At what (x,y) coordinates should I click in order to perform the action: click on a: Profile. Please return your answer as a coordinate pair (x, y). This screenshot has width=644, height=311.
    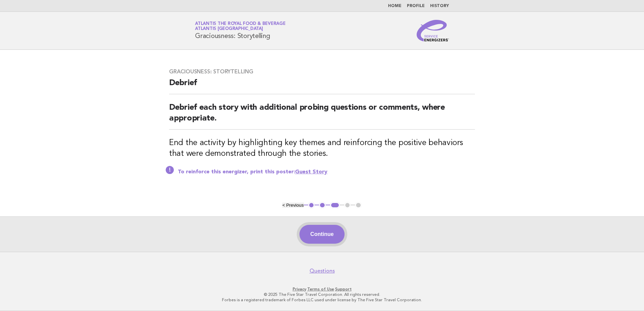
    Looking at the image, I should click on (415, 6).